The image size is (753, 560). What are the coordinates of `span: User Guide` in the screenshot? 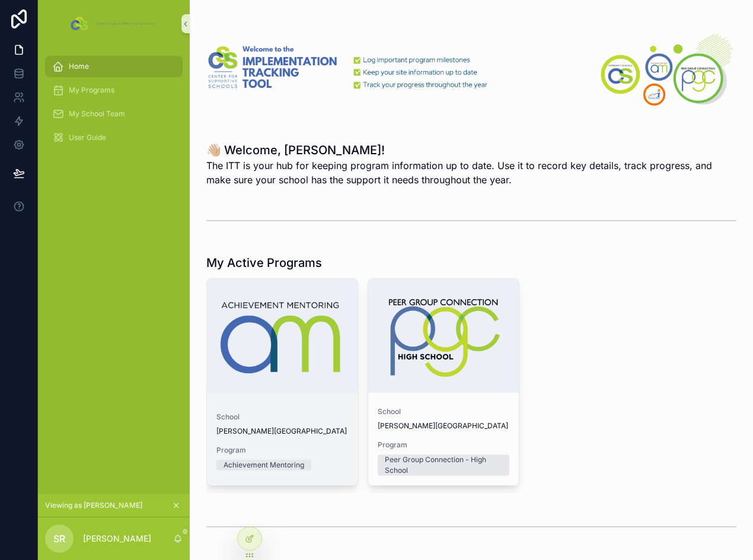 It's located at (87, 138).